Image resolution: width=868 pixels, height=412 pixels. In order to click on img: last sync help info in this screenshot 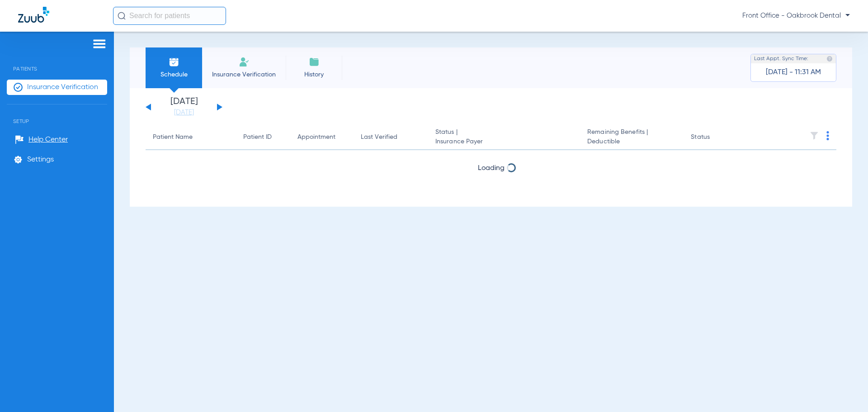, I will do `click(830, 59)`.